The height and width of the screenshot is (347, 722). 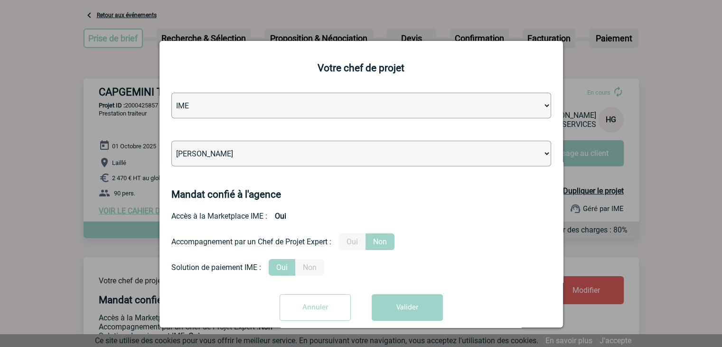 I want to click on h2: Votre chef de projet, so click(x=361, y=68).